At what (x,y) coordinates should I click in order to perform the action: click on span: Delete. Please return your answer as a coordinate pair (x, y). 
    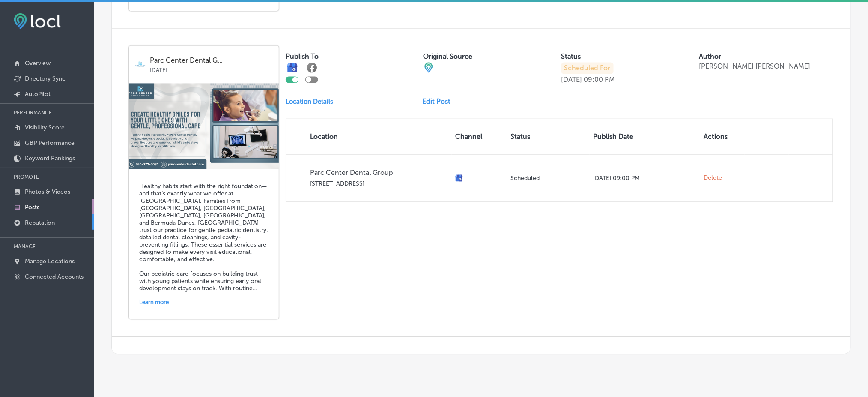
    Looking at the image, I should click on (713, 178).